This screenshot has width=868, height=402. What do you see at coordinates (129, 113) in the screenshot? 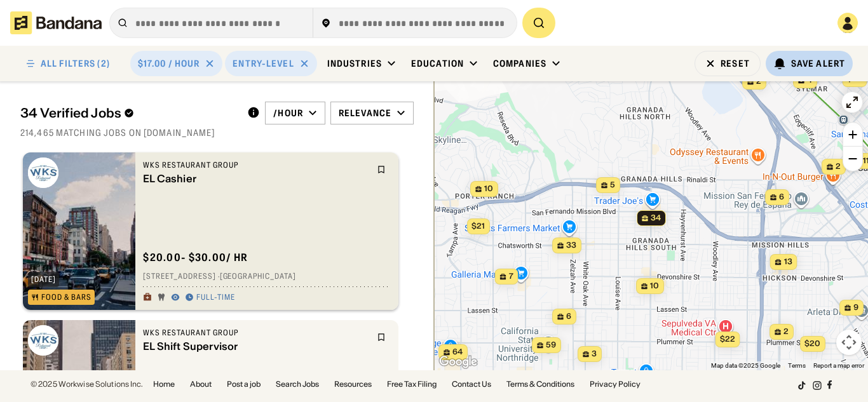
I see `div: 34 Verified Jobs` at bounding box center [129, 113].